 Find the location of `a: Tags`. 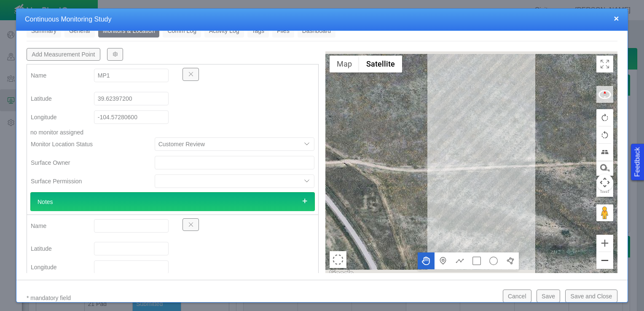

a: Tags is located at coordinates (258, 31).